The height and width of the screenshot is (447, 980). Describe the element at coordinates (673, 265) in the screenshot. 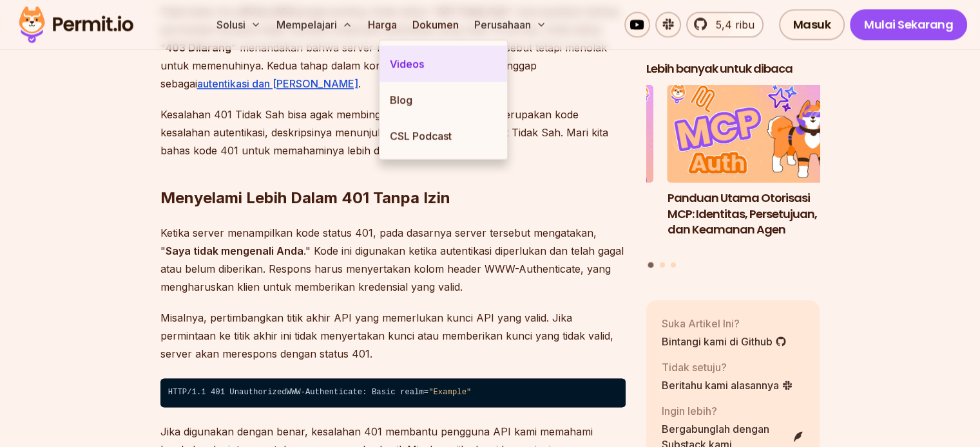

I see `button: Buka slide 3` at that location.